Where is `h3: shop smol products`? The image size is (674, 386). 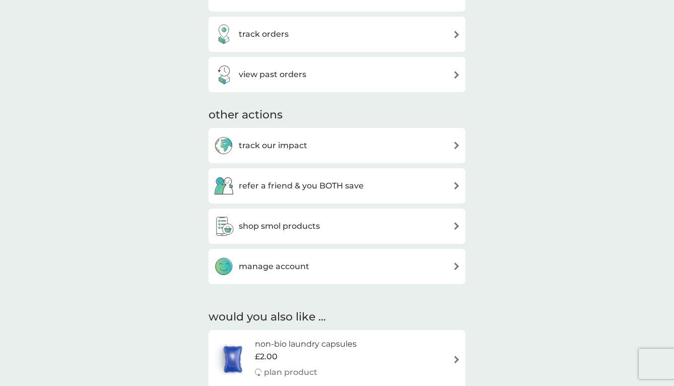
h3: shop smol products is located at coordinates (279, 226).